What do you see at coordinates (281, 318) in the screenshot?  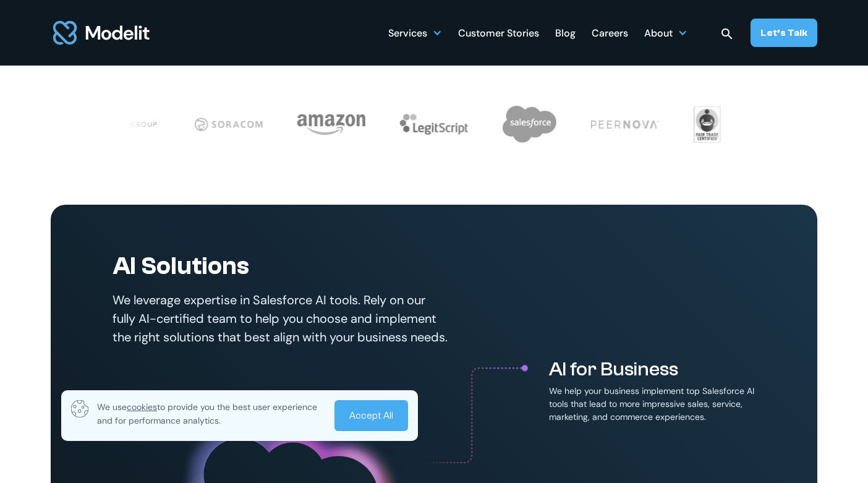 I see `p: We leverage expertise in Salesforce AI tools. Rely on our fully AI-certified team to help you cho...` at bounding box center [281, 318].